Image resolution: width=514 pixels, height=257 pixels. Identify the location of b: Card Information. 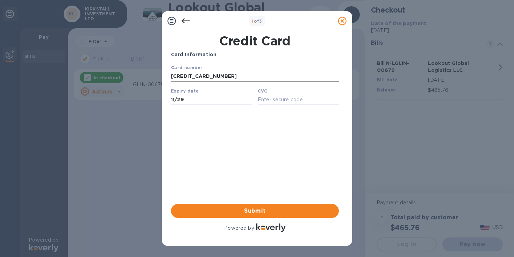
(194, 54).